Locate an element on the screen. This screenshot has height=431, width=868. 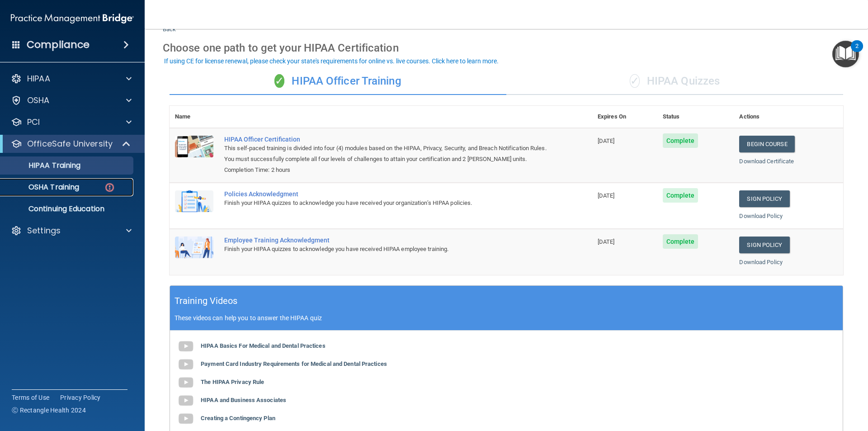
th: Status is located at coordinates (696, 117).